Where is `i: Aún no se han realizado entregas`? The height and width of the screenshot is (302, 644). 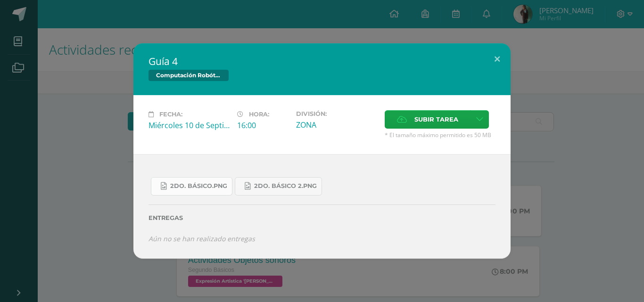
i: Aún no se han realizado entregas is located at coordinates (202, 238).